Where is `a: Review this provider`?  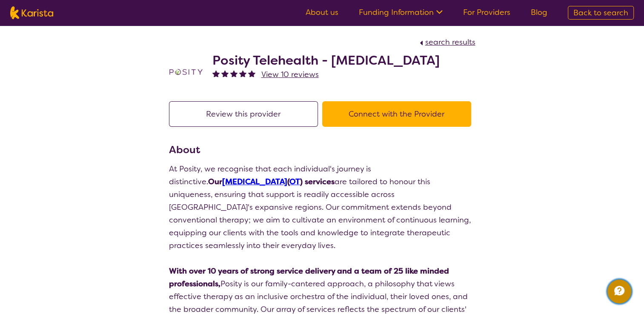 a: Review this provider is located at coordinates (246, 114).